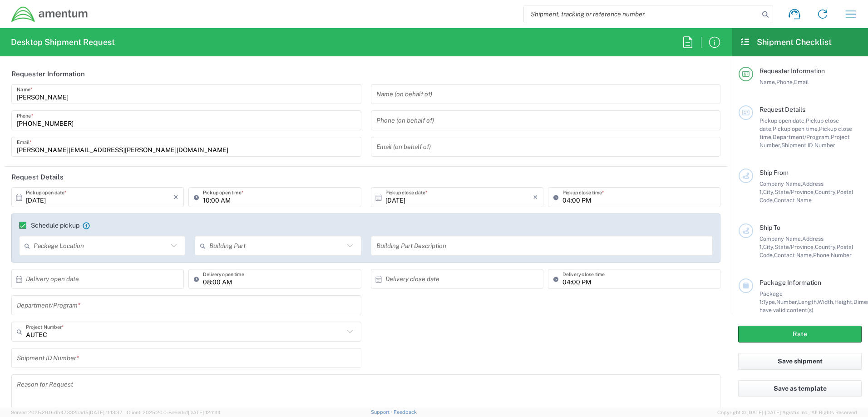  I want to click on span: Ship From, so click(774, 172).